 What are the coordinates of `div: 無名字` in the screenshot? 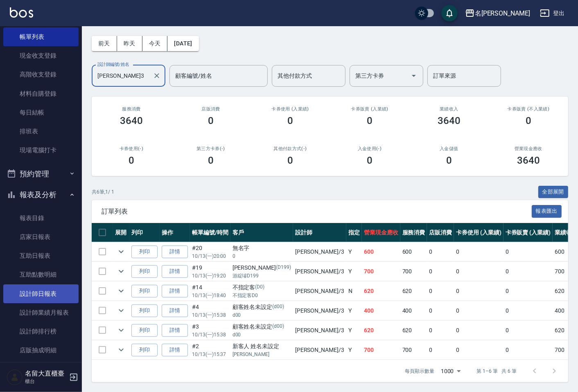 It's located at (262, 248).